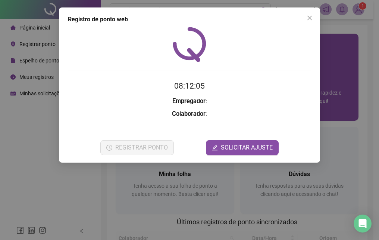 Image resolution: width=379 pixels, height=240 pixels. Describe the element at coordinates (189, 101) in the screenshot. I see `strong: Empregador` at that location.